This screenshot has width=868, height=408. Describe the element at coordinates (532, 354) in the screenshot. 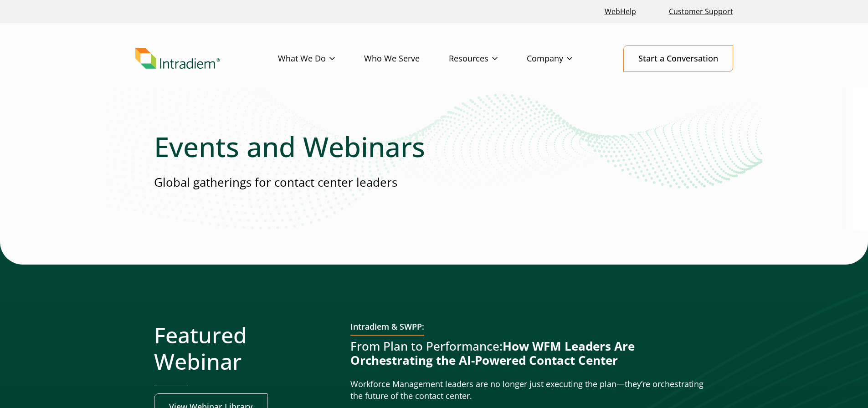

I see `h3: From Plan to Performance:` at that location.